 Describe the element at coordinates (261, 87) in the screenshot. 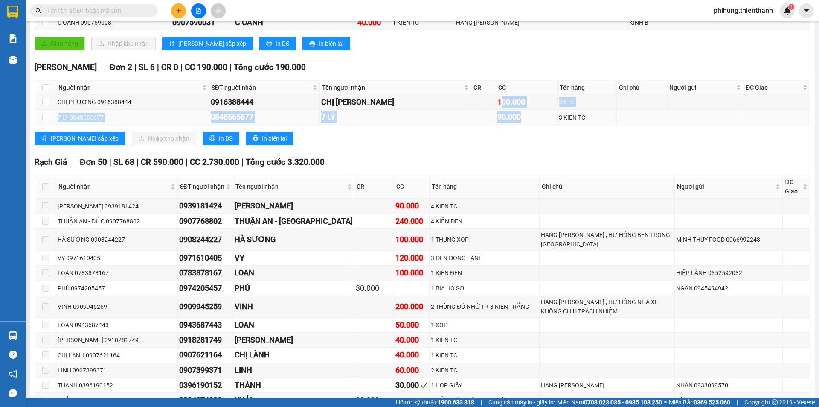

I see `span: SĐT người nhận` at that location.